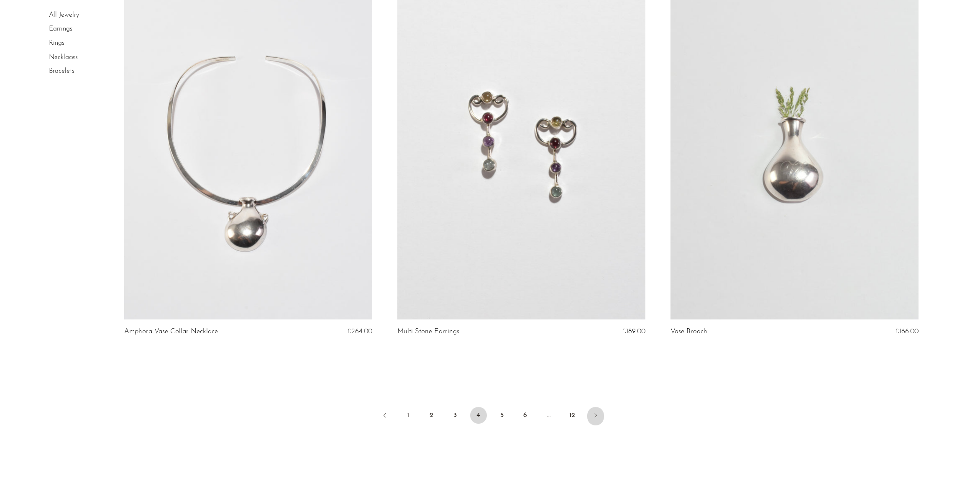  Describe the element at coordinates (64, 15) in the screenshot. I see `a: All Jewelry` at that location.